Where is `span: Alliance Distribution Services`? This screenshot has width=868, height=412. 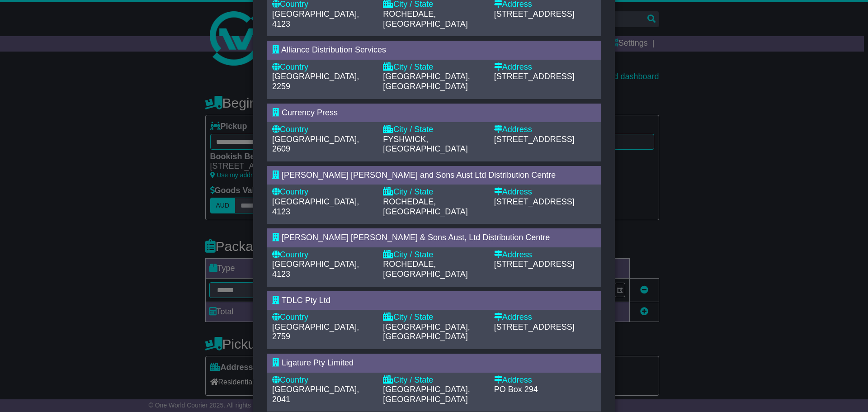 span: Alliance Distribution Services is located at coordinates (333, 50).